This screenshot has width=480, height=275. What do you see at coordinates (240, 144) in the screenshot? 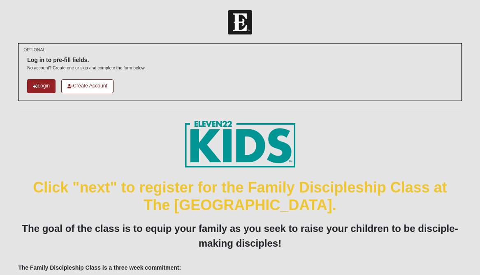
I see `img: E22-kids-pms7716-TM.png` at bounding box center [240, 144].